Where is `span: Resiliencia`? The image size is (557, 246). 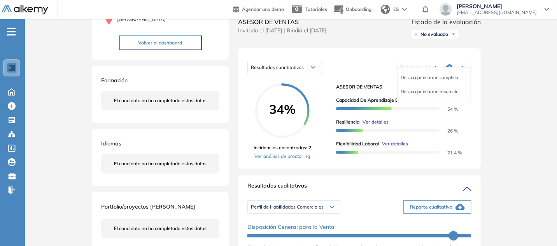
span: Resiliencia is located at coordinates (348, 122).